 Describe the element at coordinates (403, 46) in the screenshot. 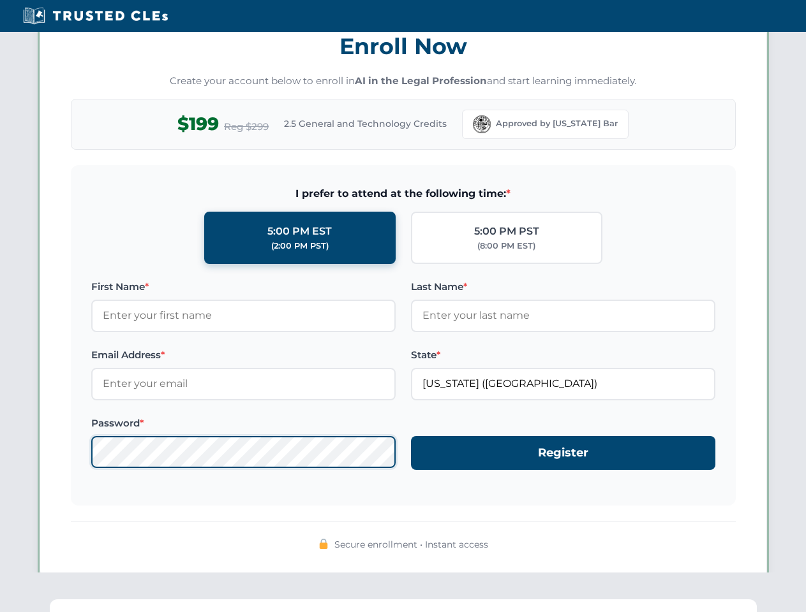

I see `h3: Enroll Now` at that location.